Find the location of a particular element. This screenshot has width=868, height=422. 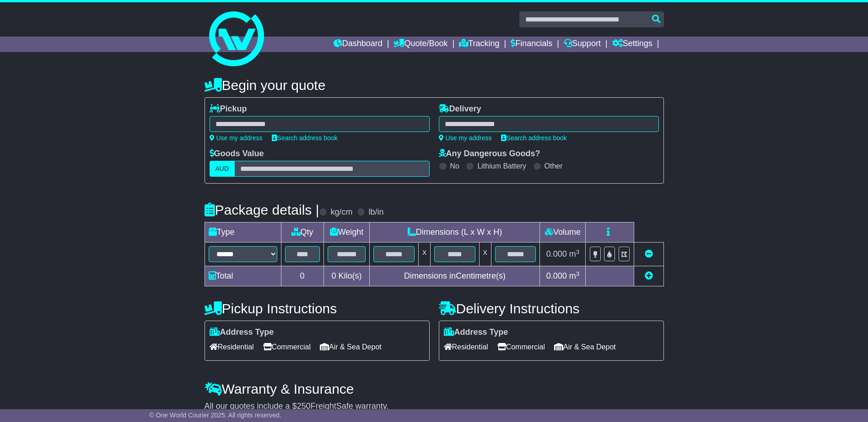

a: Settings is located at coordinates (633, 45).